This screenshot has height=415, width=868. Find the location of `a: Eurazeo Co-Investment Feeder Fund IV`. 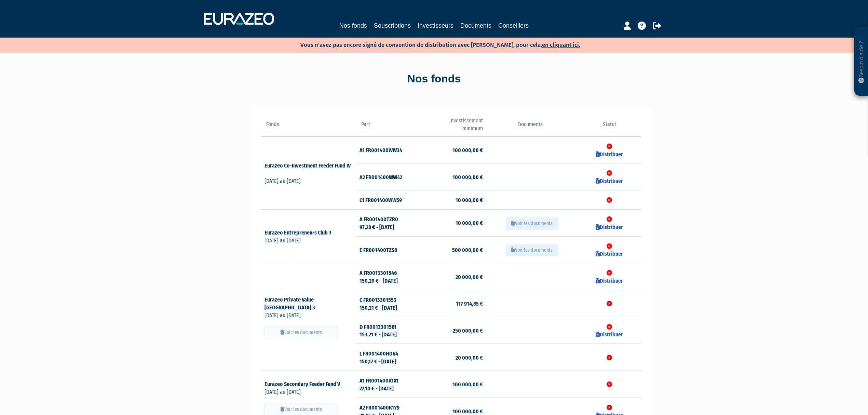

a: Eurazeo Co-Investment Feeder Fund IV is located at coordinates (308, 170).